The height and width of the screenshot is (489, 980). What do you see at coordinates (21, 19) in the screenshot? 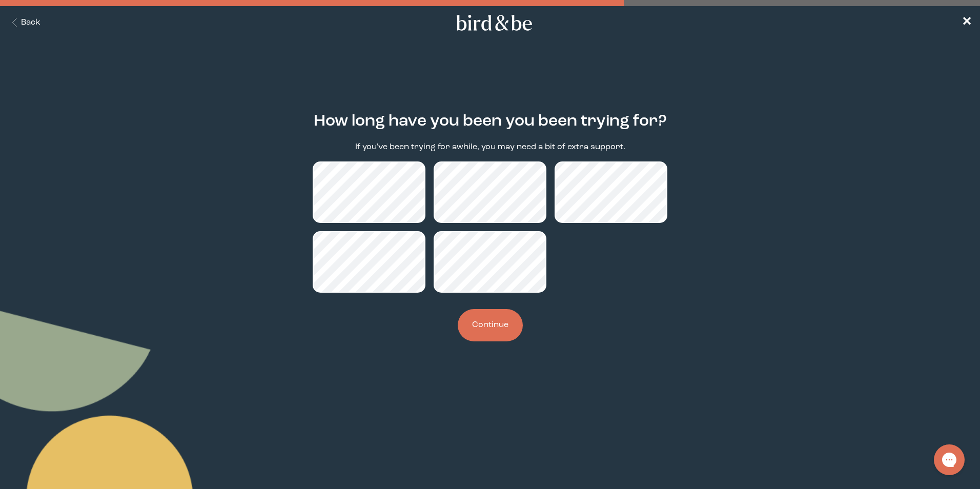
I see `button: Open gorgias live chat` at bounding box center [21, 19].